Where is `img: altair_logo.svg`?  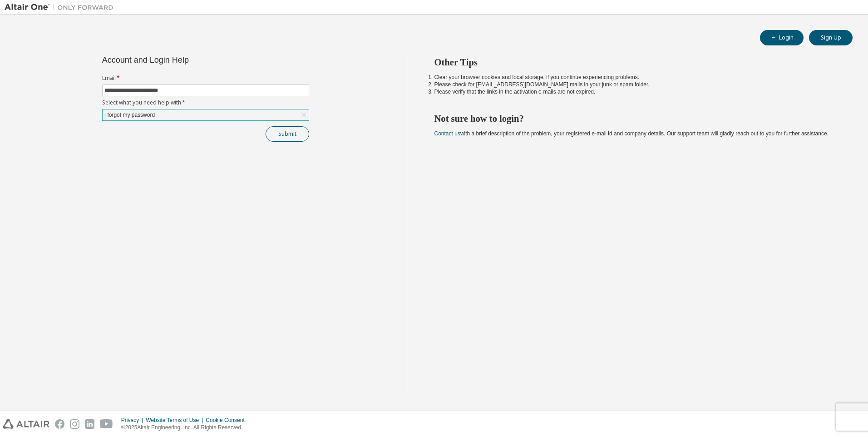 img: altair_logo.svg is located at coordinates (26, 423).